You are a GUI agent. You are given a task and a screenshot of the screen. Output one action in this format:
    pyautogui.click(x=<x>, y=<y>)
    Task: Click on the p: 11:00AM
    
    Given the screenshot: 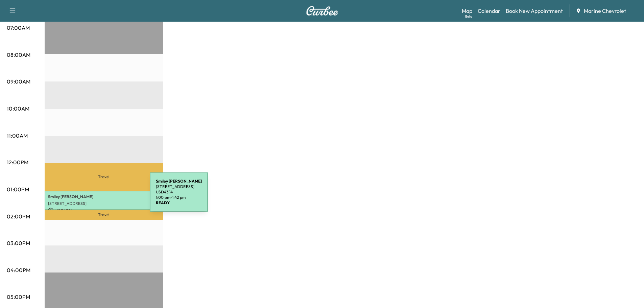 What is the action you would take?
    pyautogui.click(x=17, y=135)
    